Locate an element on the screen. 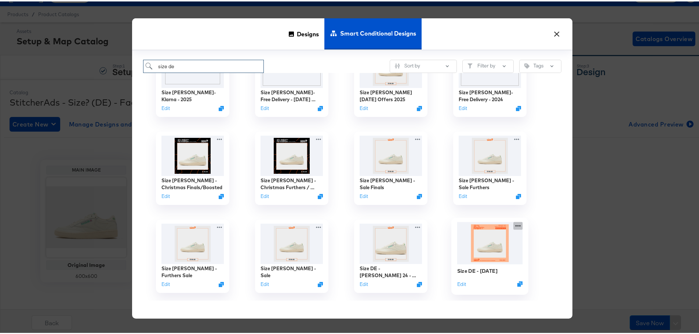 The height and width of the screenshot is (334, 699). img: AdKSAT9C2oZKyz2na5d3YQ.jpg is located at coordinates (193, 155).